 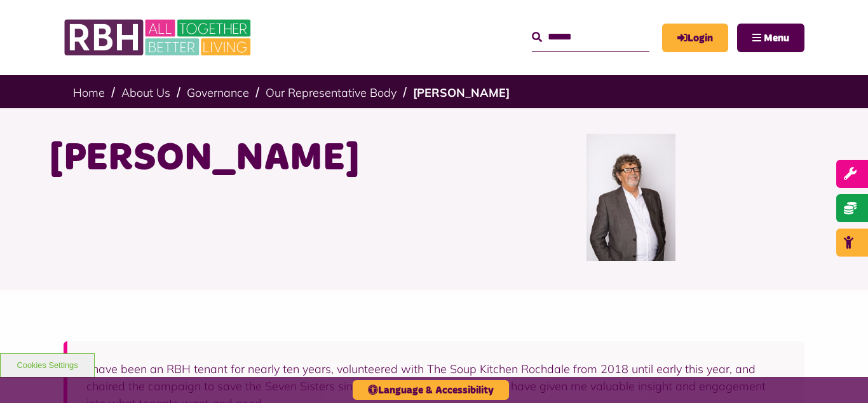 I want to click on span: Menu, so click(x=777, y=38).